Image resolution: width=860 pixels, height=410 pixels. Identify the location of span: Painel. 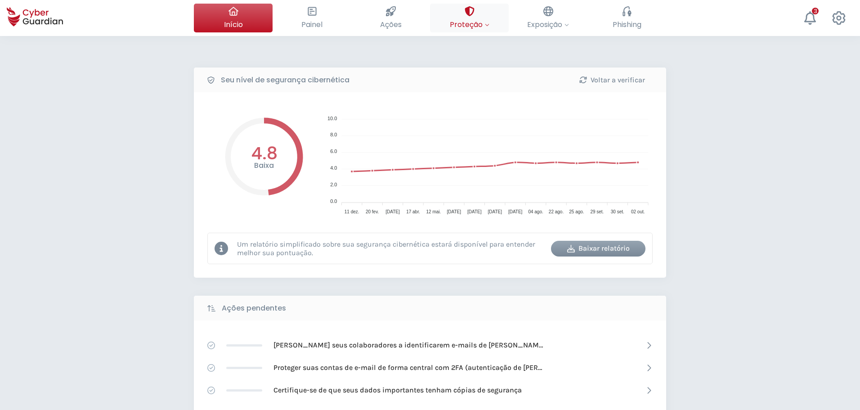
(312, 24).